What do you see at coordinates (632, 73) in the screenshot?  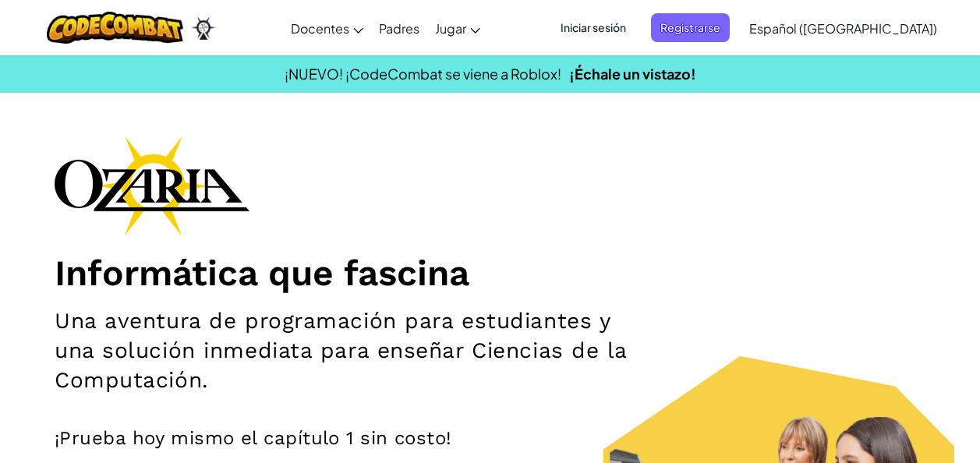 I see `a: ¡Échale un vistazo!` at bounding box center [632, 73].